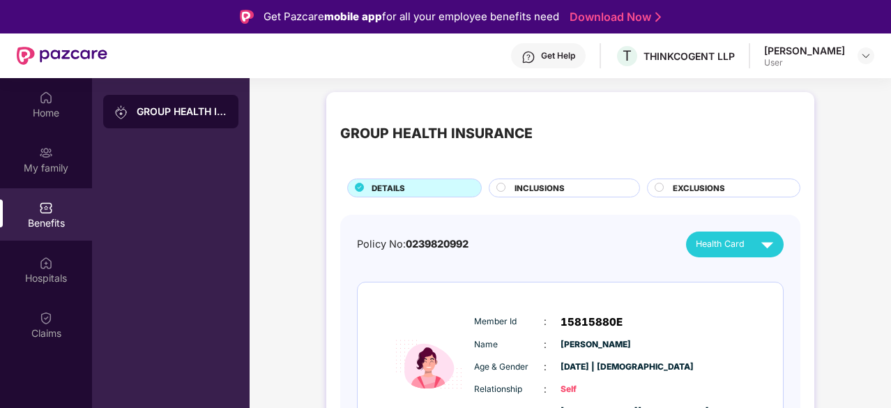 Image resolution: width=891 pixels, height=408 pixels. What do you see at coordinates (509, 321) in the screenshot?
I see `span: Member Id` at bounding box center [509, 321].